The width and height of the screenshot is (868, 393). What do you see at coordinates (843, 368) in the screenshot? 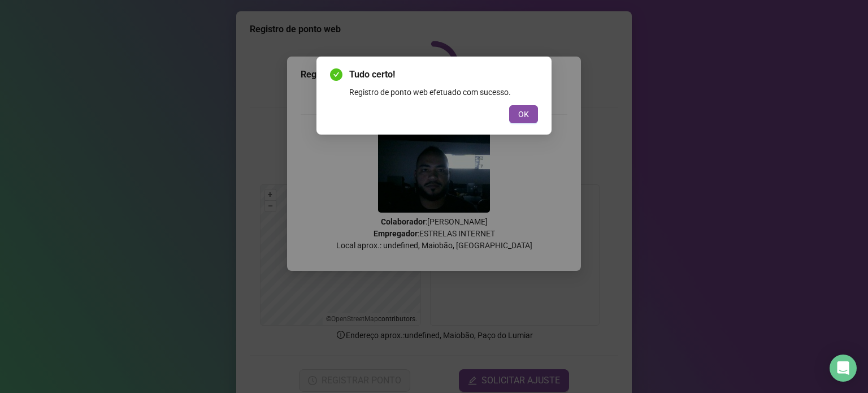
I see `div: Open Intercom Messenger` at bounding box center [843, 368].